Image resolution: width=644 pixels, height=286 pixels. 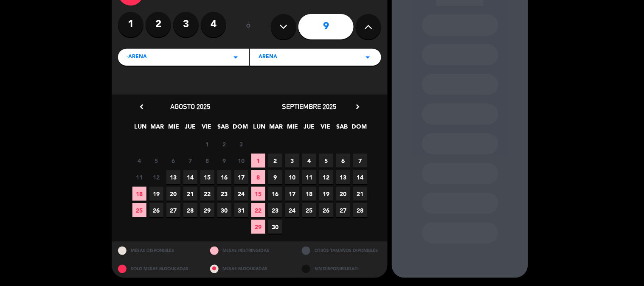 What do you see at coordinates (341, 269) in the screenshot?
I see `div: SIN DISPONIBILIDAD` at bounding box center [341, 269].